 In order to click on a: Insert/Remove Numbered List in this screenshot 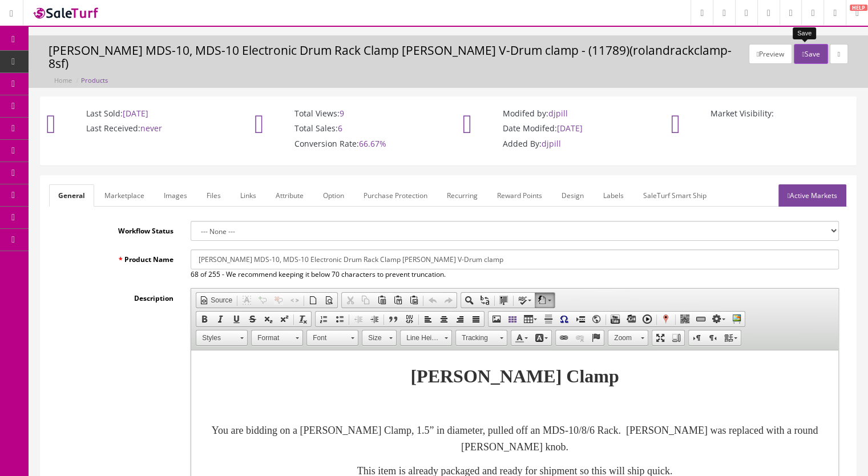, I will do `click(324, 319)`.